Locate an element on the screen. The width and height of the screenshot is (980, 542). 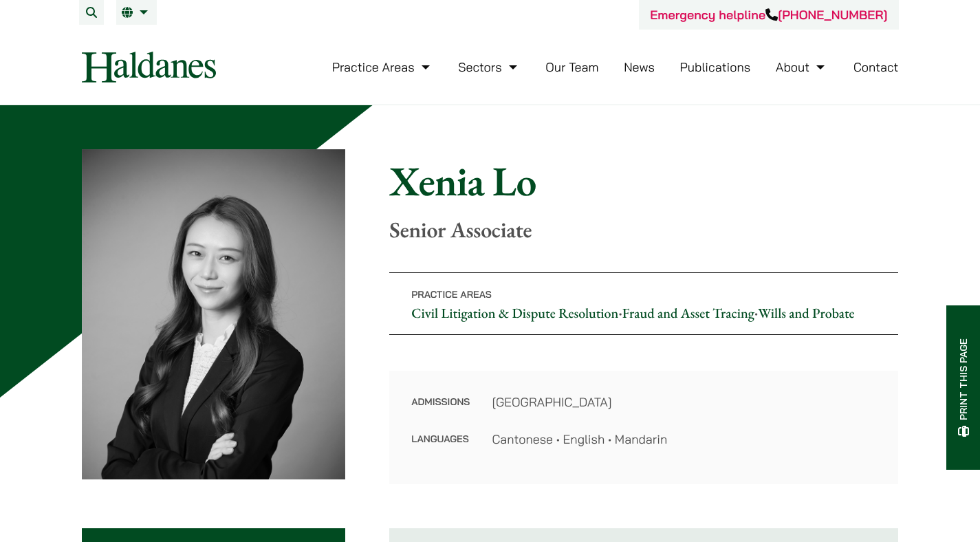
a: Wills and Probate is located at coordinates (806, 313).